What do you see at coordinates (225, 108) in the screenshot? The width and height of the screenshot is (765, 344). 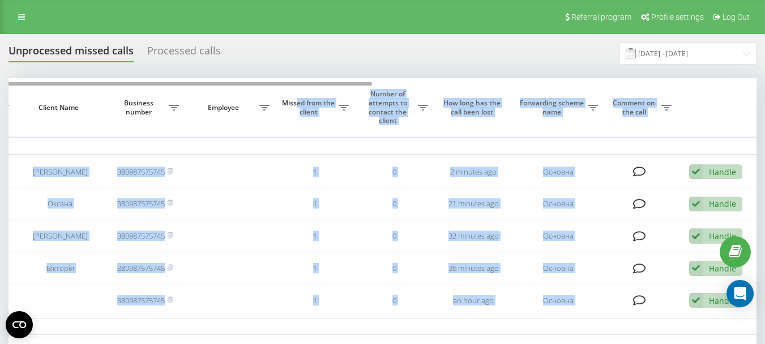 I see `span: Employee` at bounding box center [225, 108].